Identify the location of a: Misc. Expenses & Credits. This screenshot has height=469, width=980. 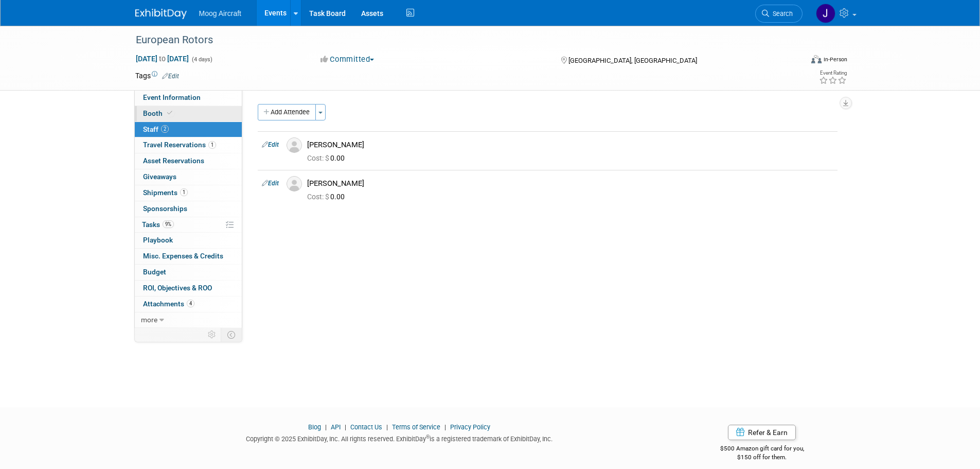
(188, 256).